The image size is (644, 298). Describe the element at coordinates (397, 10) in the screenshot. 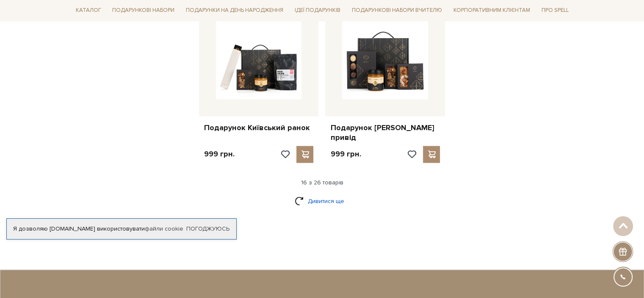

I see `a: Подарункові набори Вчителю` at that location.